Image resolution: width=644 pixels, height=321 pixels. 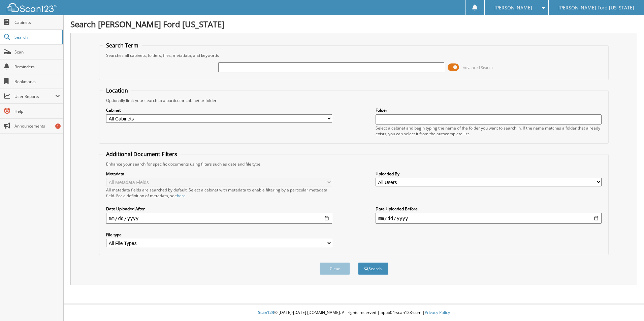 I want to click on div: Select a cabinet and begin typing the name of the folder you want to search in. If the name match..., so click(x=488, y=131).